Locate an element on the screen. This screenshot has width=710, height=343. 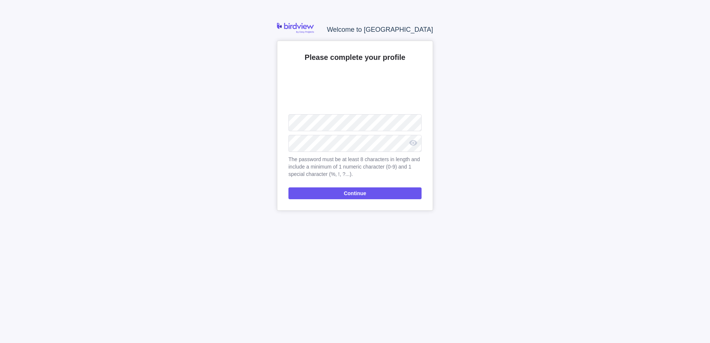
span: Continue is located at coordinates (355, 193).